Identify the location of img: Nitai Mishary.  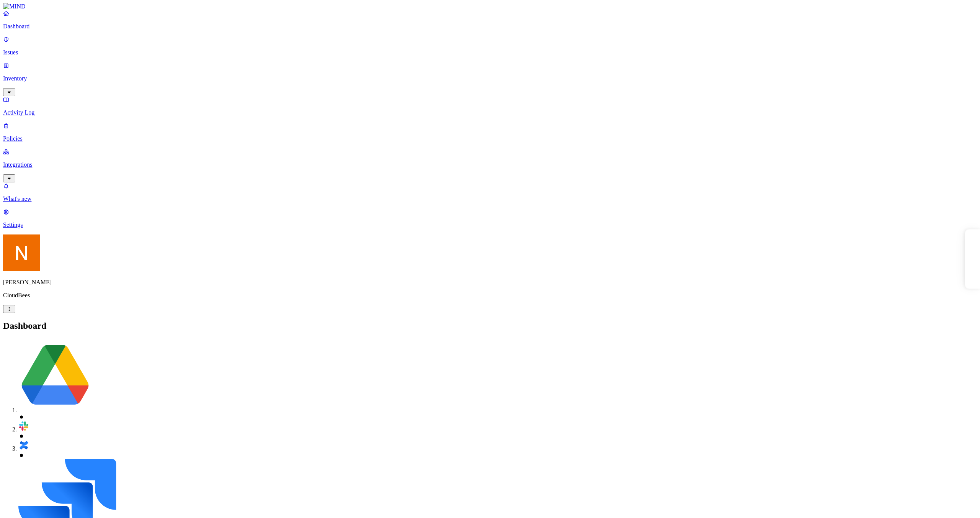
(22, 253).